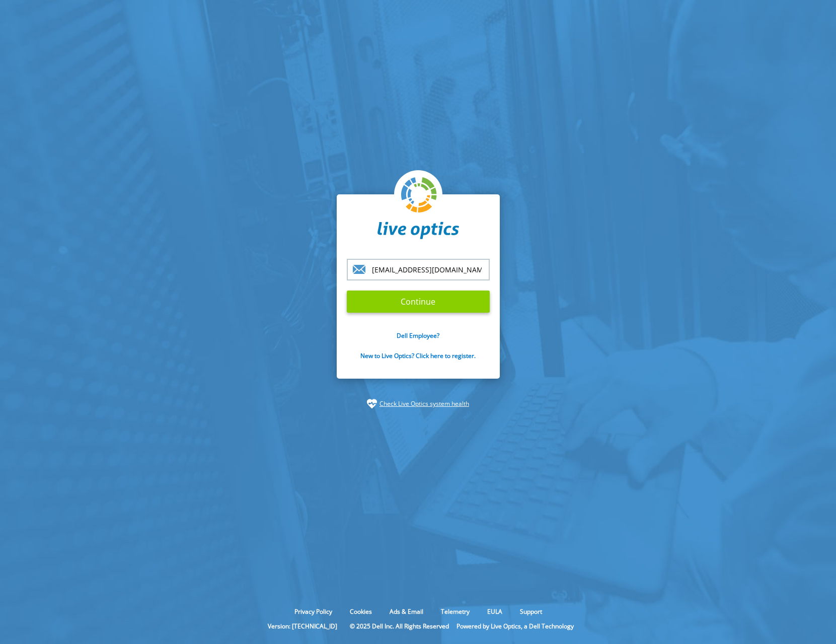 The width and height of the screenshot is (836, 644). Describe the element at coordinates (418, 301) in the screenshot. I see `input: Continue` at that location.